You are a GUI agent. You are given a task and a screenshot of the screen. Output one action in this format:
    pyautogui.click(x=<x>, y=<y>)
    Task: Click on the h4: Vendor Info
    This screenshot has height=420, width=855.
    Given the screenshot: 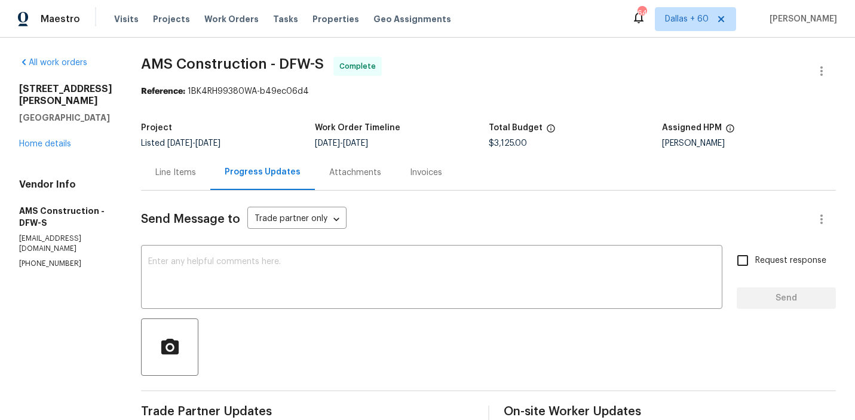 What is the action you would take?
    pyautogui.click(x=66, y=185)
    